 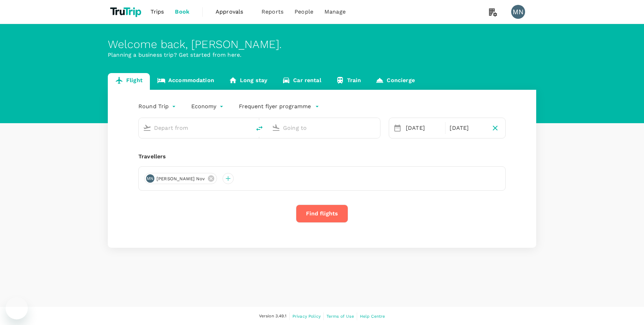 I want to click on span: Manage, so click(x=335, y=12).